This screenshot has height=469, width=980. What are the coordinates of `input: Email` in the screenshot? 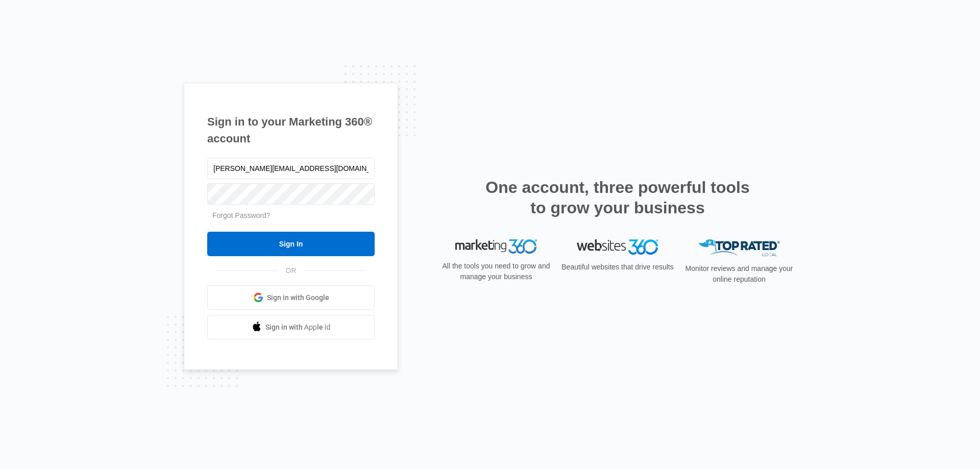 It's located at (291, 168).